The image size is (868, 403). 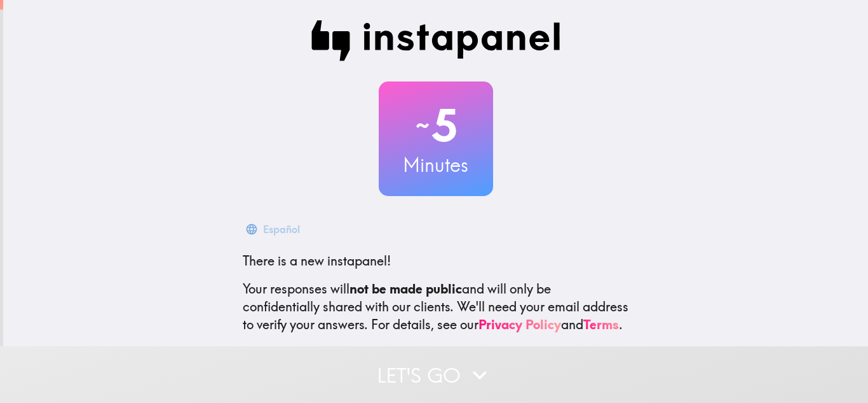 I want to click on button: Español, so click(x=274, y=229).